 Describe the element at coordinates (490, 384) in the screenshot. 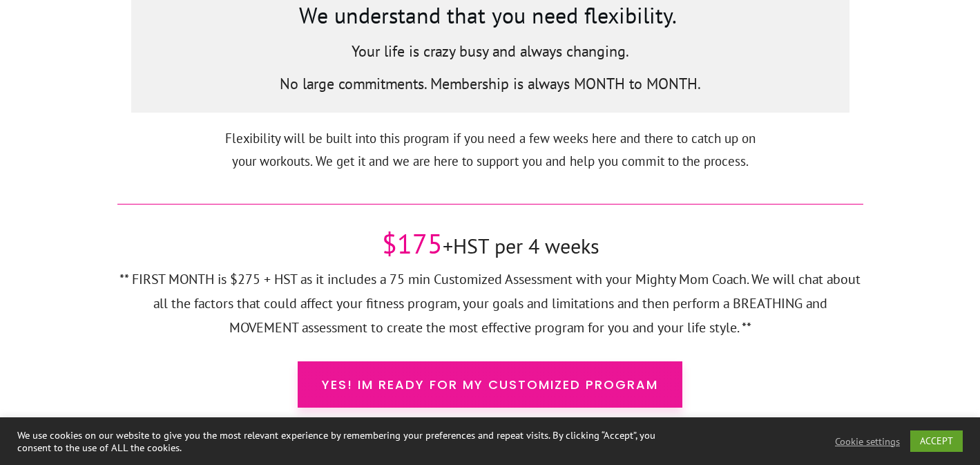

I see `a: Yes! Im ready for my customized Program` at that location.